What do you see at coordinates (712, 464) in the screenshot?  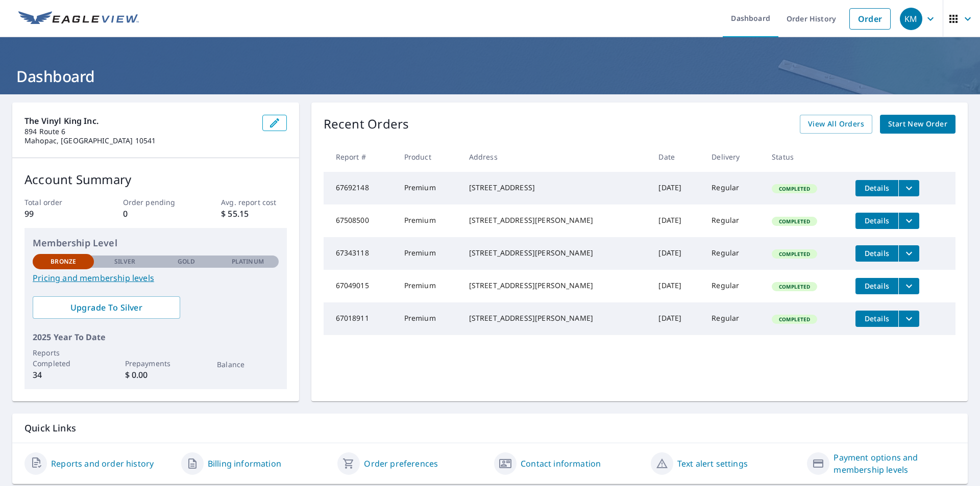 I see `a: Text alert settings` at bounding box center [712, 464].